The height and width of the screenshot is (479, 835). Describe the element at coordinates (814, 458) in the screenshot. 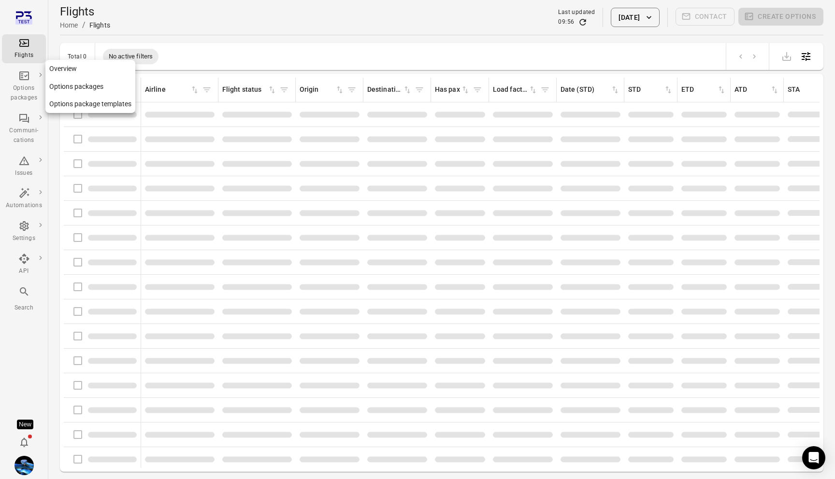

I see `div: Open Intercom Messenger` at that location.